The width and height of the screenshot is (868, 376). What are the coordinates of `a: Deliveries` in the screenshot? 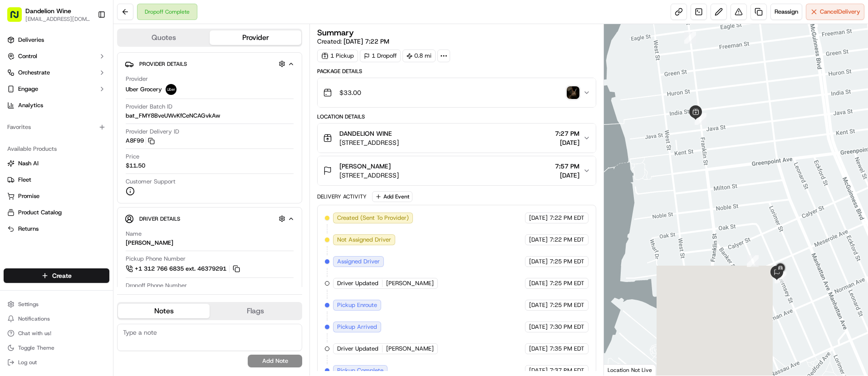 It's located at (56, 40).